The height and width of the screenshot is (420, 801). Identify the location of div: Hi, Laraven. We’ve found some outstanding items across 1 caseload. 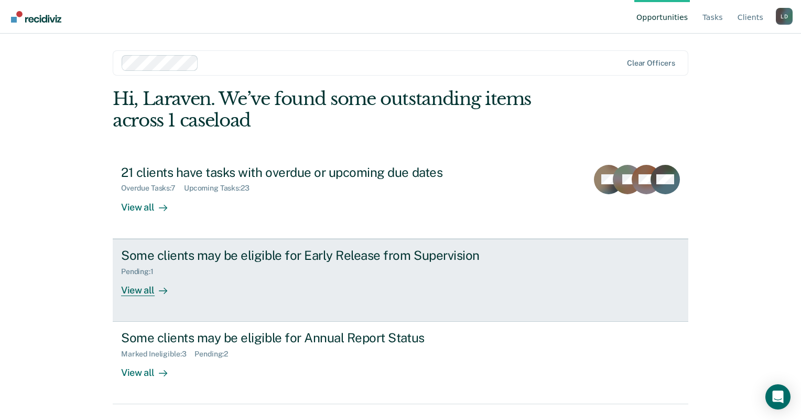
(343, 110).